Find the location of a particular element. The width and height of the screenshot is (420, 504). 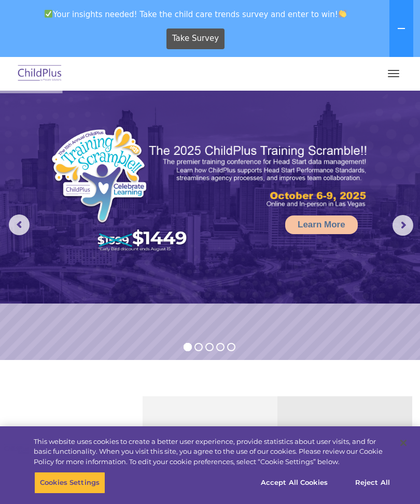

a: Learn More is located at coordinates (322, 225).